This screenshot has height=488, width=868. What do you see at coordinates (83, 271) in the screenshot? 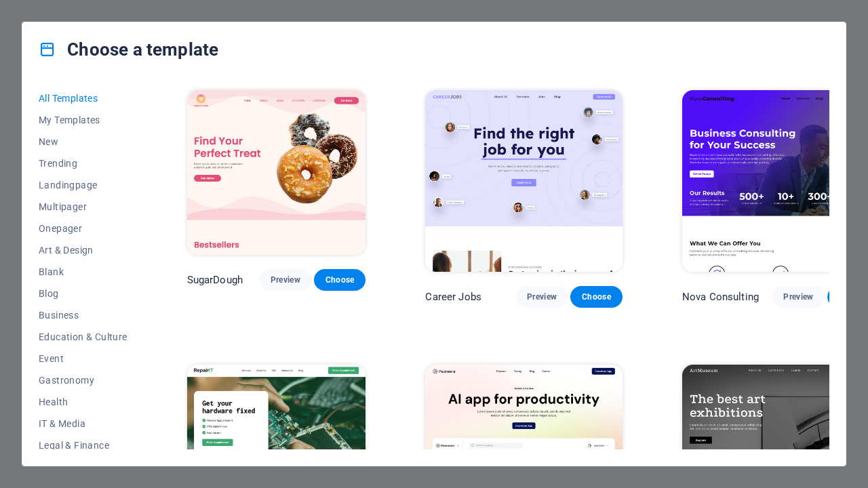
I see `span: Blank` at bounding box center [83, 271].